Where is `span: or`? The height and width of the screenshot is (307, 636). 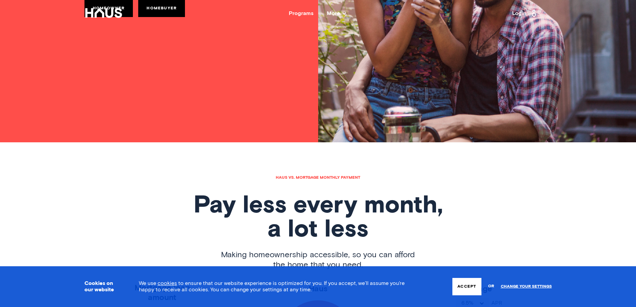
span: or is located at coordinates (491, 286).